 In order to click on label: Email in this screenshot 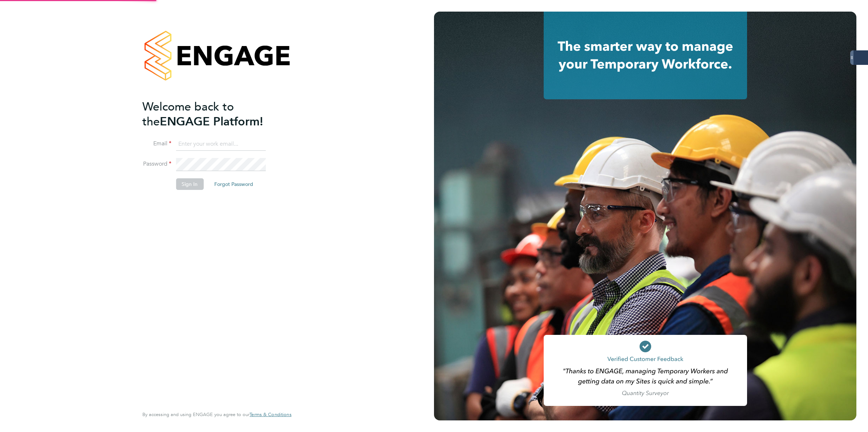, I will do `click(157, 143)`.